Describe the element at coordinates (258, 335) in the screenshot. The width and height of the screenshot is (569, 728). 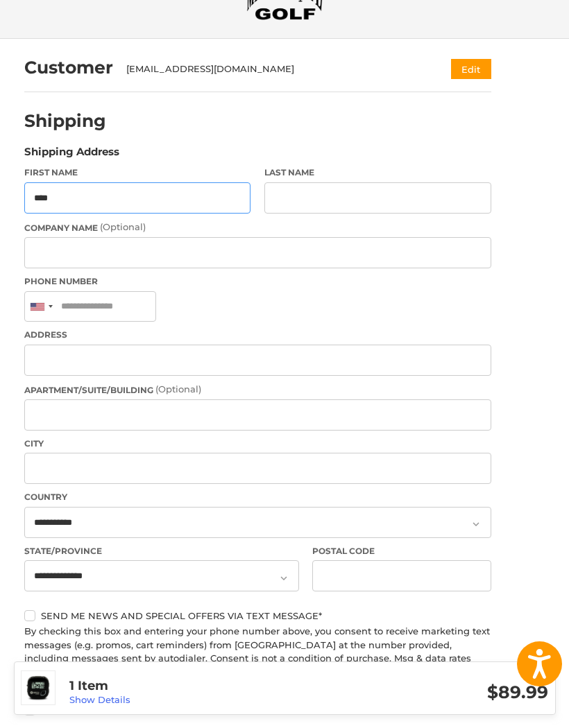
I see `label: Address` at that location.